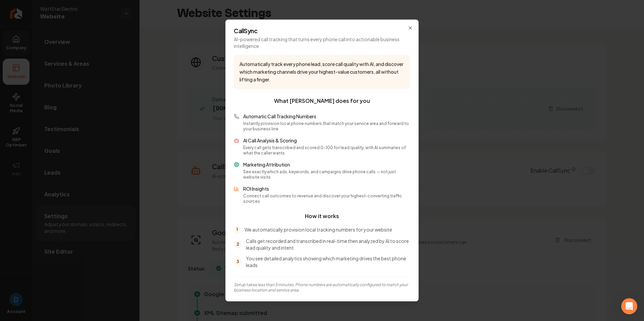 This screenshot has height=321, width=644. I want to click on p: Every call gets transcribed and scored 0-100 for lead quality, with AI summaries of what the call..., so click(327, 151).